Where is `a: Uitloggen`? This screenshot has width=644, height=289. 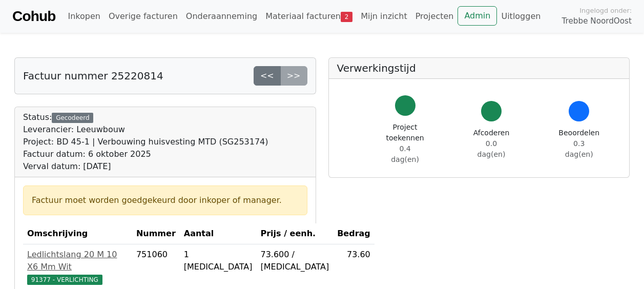
a: Uitloggen is located at coordinates (520, 17).